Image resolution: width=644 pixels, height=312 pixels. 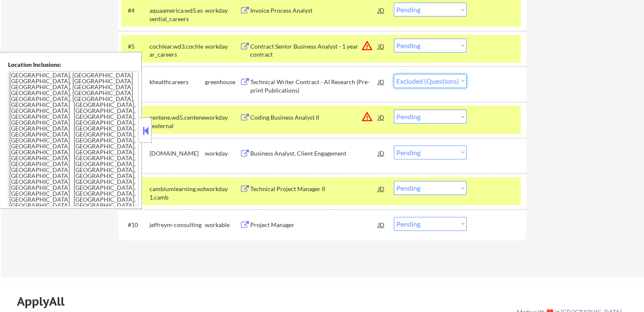 What do you see at coordinates (135, 46) in the screenshot?
I see `div: #5` at bounding box center [135, 46].